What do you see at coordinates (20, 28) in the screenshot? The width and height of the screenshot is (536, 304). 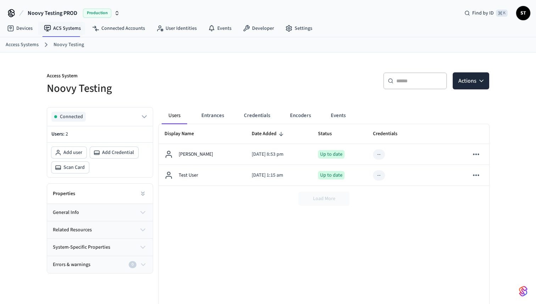 I see `a: Devices` at bounding box center [20, 28].